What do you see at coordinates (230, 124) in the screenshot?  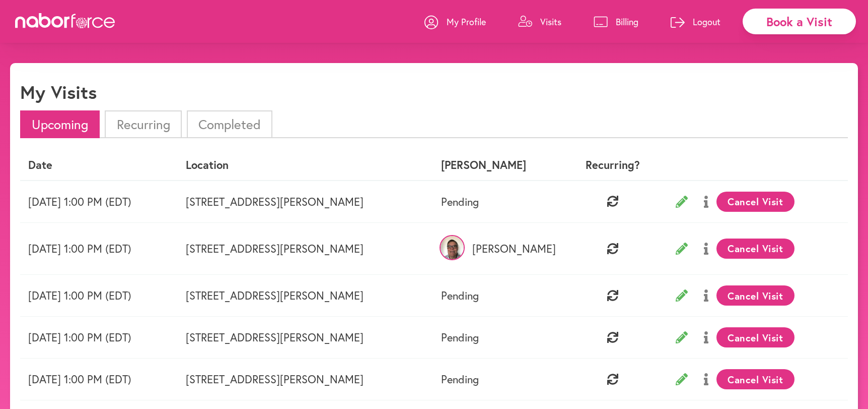 I see `li: Completed` at bounding box center [230, 124].